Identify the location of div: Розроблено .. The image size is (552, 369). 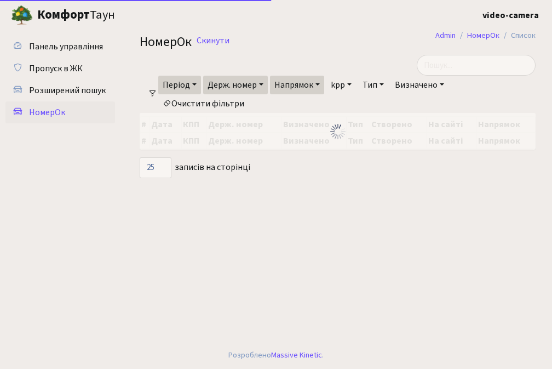
(276, 355).